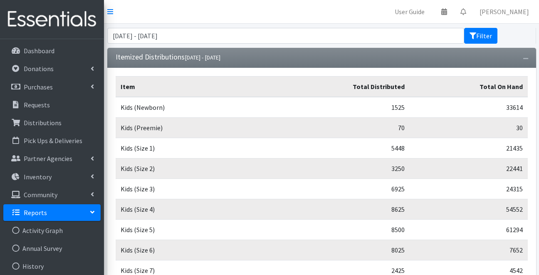 The height and width of the screenshot is (275, 539). What do you see at coordinates (37, 105) in the screenshot?
I see `p: Requests` at bounding box center [37, 105].